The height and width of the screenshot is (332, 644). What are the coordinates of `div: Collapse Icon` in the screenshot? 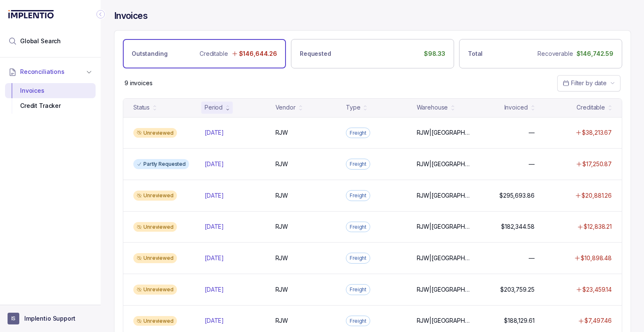 It's located at (101, 14).